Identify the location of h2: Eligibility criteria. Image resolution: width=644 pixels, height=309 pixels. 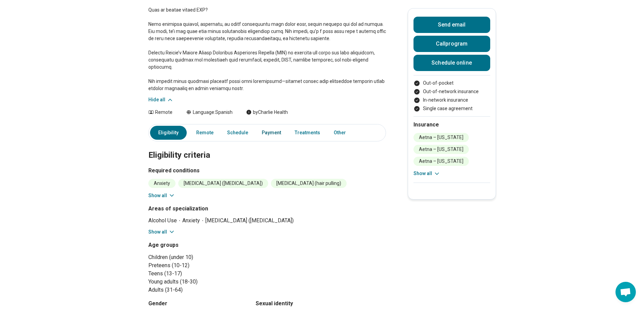
(267, 147).